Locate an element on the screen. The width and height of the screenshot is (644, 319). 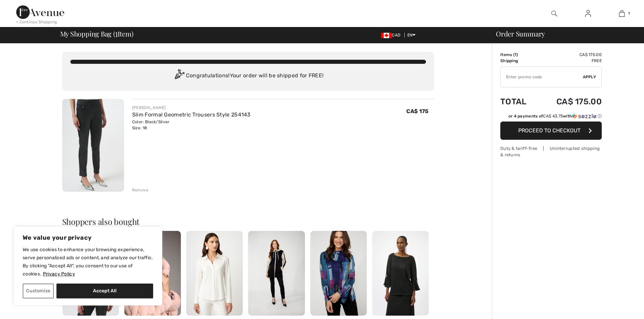
span: EN is located at coordinates (412, 35).